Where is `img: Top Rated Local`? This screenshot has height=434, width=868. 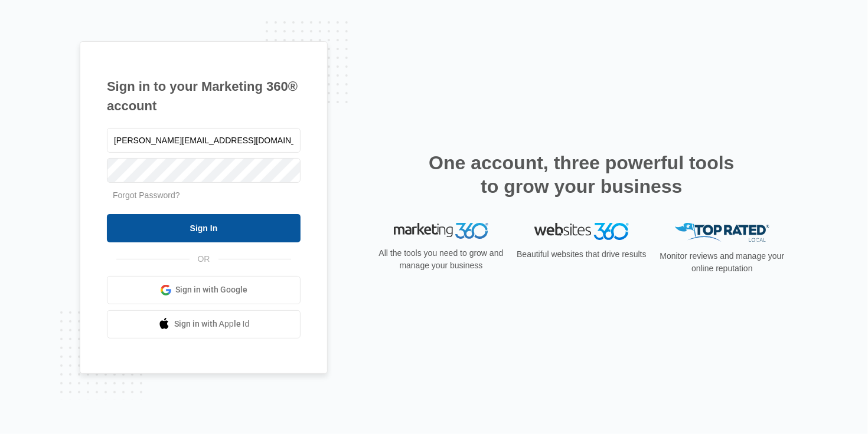 img: Top Rated Local is located at coordinates (722, 232).